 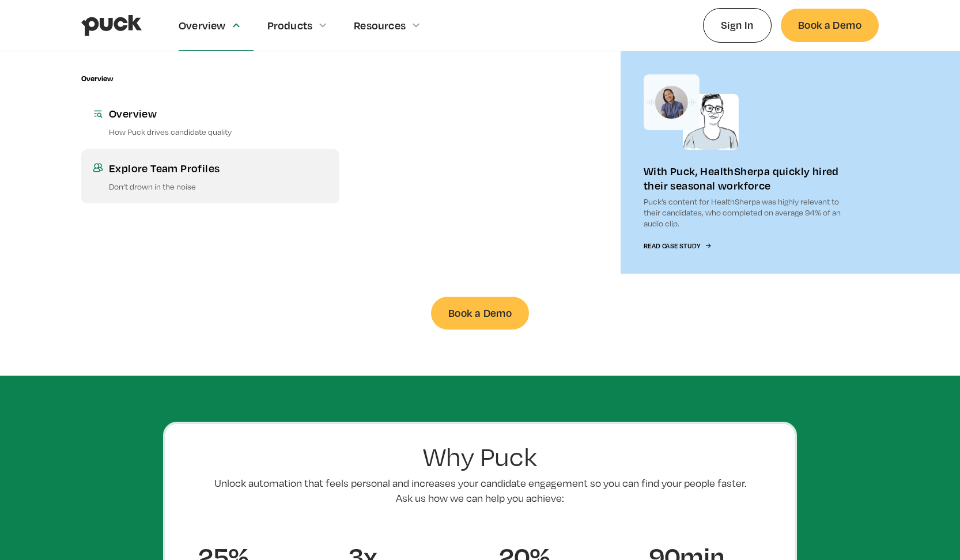 I want to click on h2: Why Puck, so click(x=480, y=457).